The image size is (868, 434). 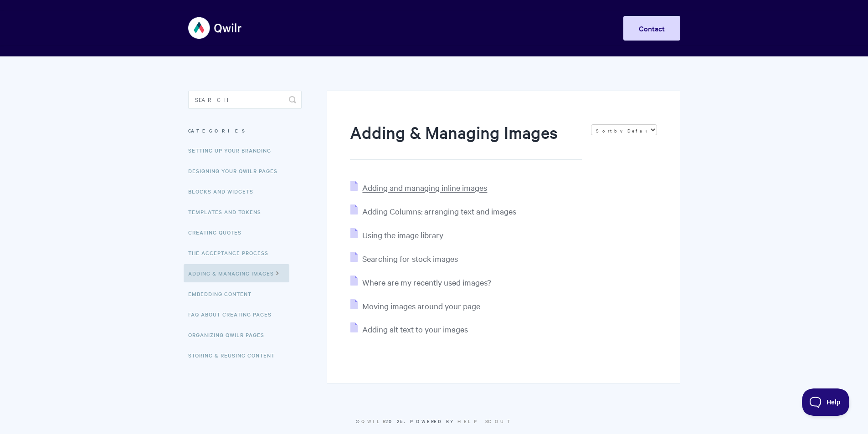 I want to click on a: Using the image library, so click(x=397, y=234).